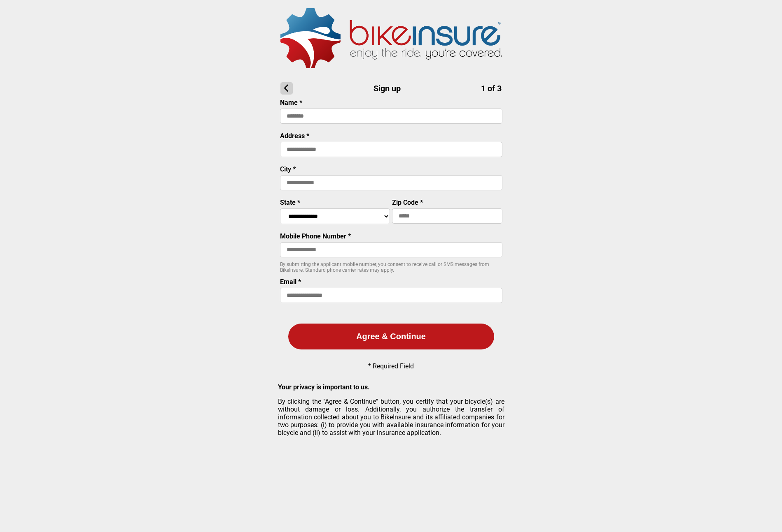 This screenshot has width=782, height=532. What do you see at coordinates (391, 88) in the screenshot?
I see `h1: Sign up` at bounding box center [391, 88].